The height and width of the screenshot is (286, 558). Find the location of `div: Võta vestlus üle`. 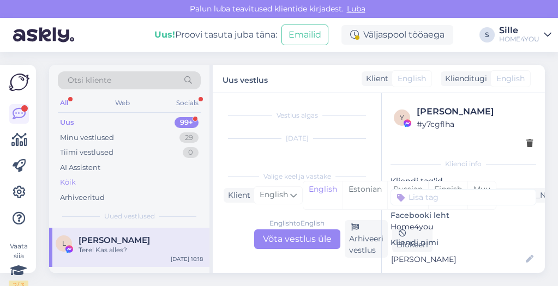

div: Võta vestlus üle is located at coordinates (297, 240).